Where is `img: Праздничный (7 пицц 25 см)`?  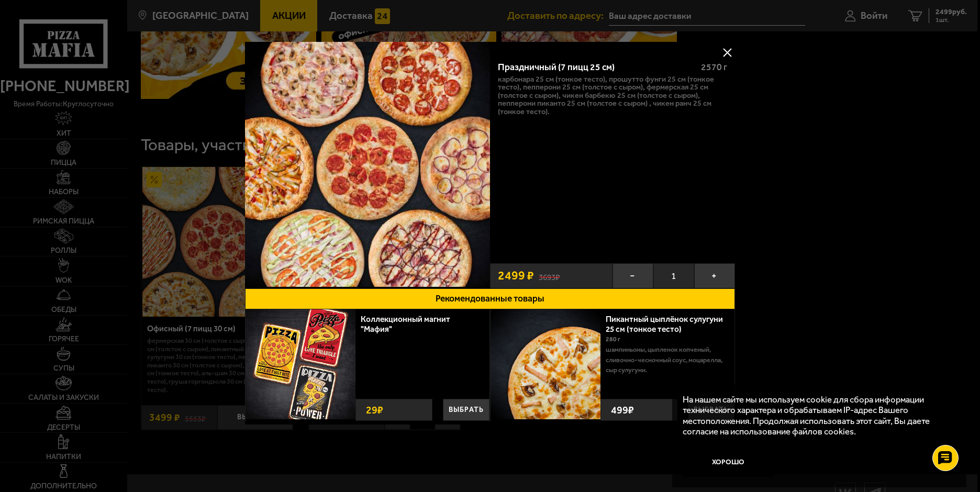
img: Праздничный (7 пицц 25 см) is located at coordinates (368, 164).